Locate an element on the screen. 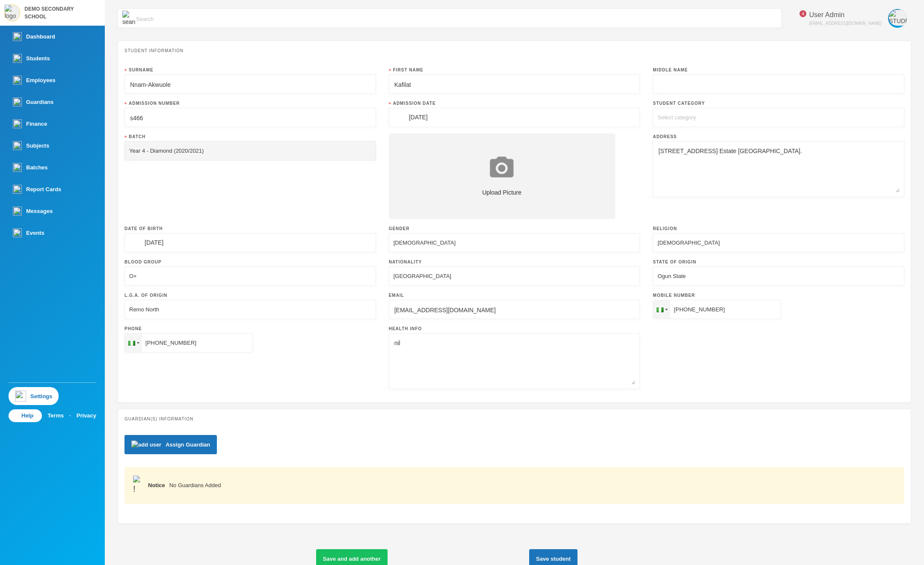 Image resolution: width=924 pixels, height=565 pixels. div: Health Info is located at coordinates (515, 328).